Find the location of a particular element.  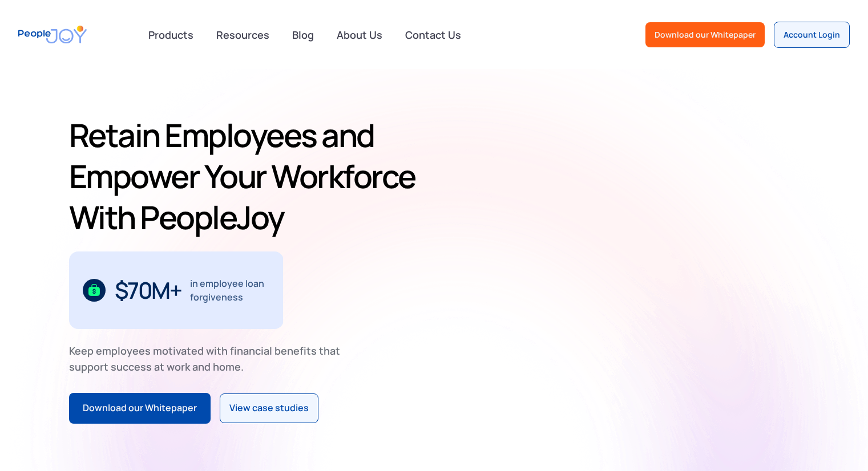

div: in employee loan forgiveness is located at coordinates (230, 291).